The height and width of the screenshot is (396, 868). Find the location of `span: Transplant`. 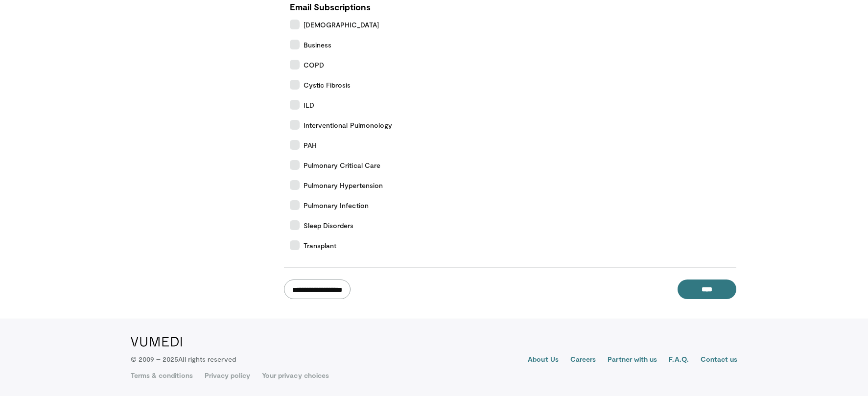

span: Transplant is located at coordinates (320, 245).